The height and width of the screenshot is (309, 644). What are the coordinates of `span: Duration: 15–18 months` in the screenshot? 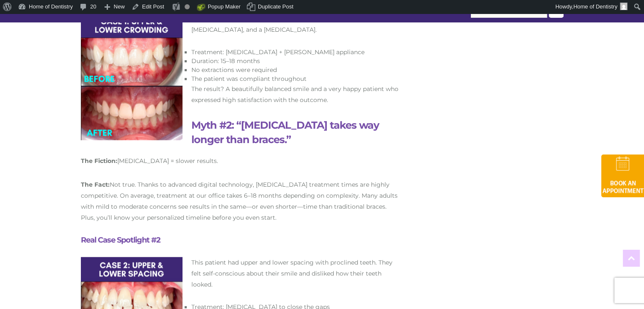 It's located at (226, 61).